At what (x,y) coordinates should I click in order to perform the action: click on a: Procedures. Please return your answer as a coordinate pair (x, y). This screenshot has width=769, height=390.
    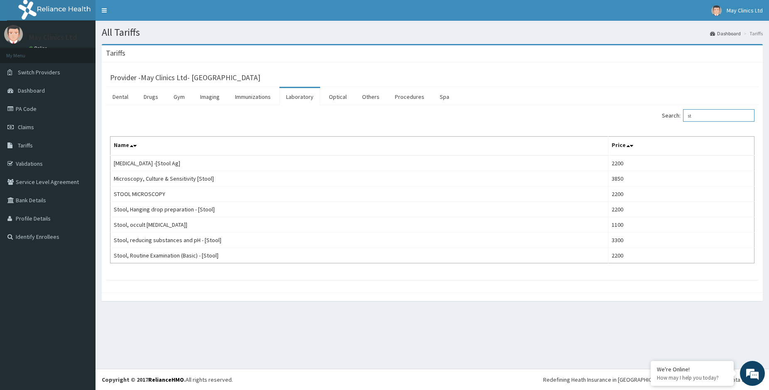
    Looking at the image, I should click on (410, 97).